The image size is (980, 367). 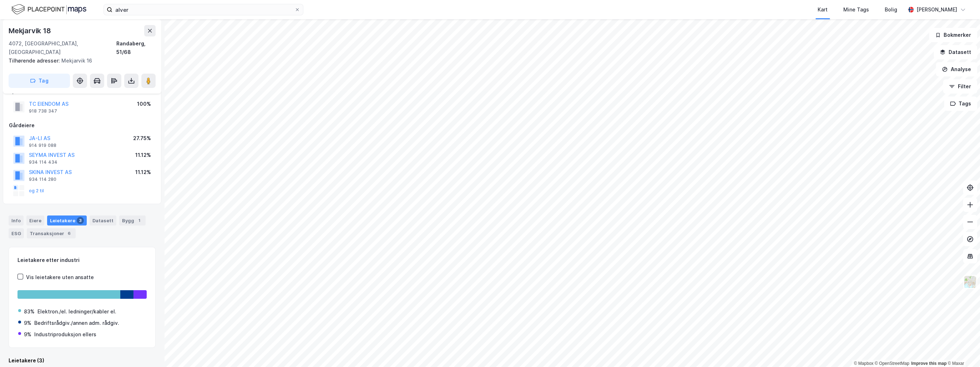 I want to click on div: 83%, so click(x=30, y=312).